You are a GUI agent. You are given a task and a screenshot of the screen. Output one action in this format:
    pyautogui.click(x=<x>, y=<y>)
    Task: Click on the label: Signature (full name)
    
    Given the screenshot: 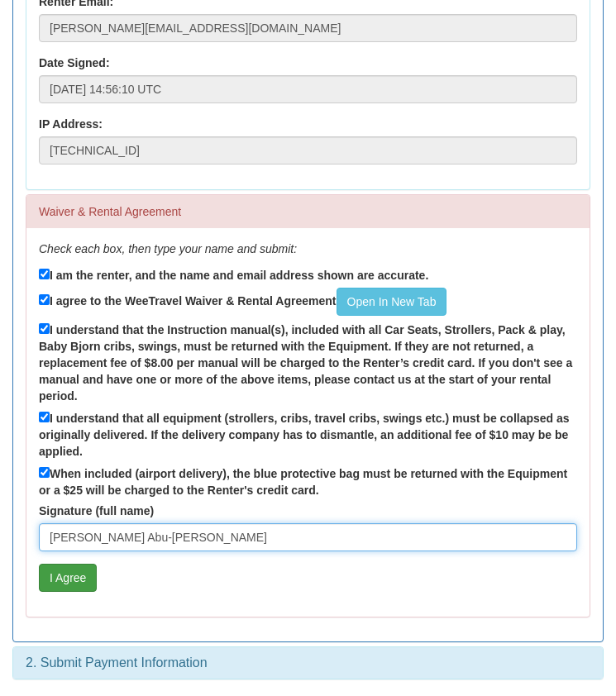 What is the action you would take?
    pyautogui.click(x=96, y=510)
    